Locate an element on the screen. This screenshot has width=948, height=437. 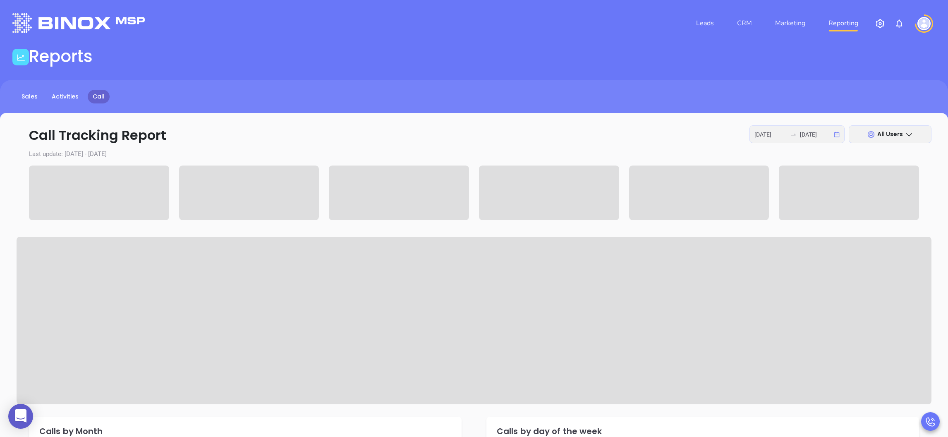
a: Sales is located at coordinates (29, 96).